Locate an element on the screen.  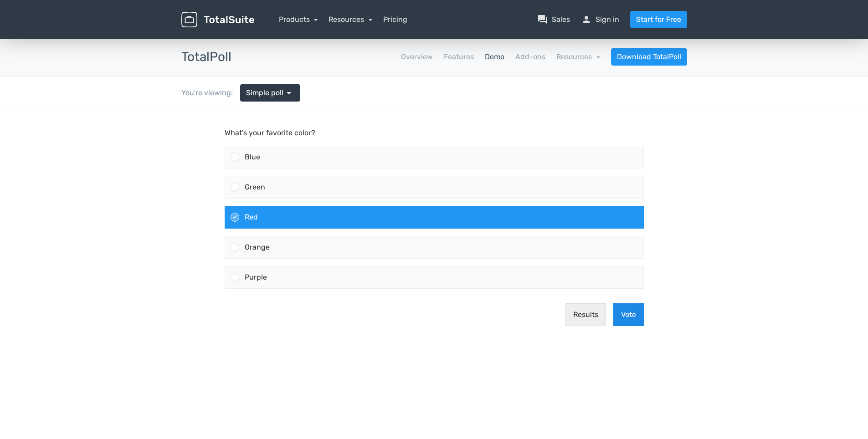
a: question_answerSales is located at coordinates (553, 20).